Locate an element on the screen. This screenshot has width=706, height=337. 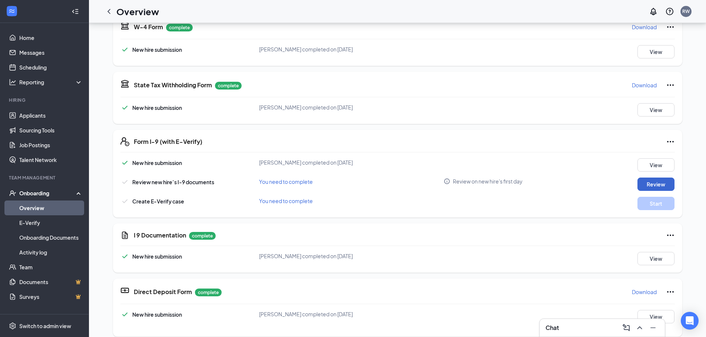
div: Team Management is located at coordinates (45, 178).